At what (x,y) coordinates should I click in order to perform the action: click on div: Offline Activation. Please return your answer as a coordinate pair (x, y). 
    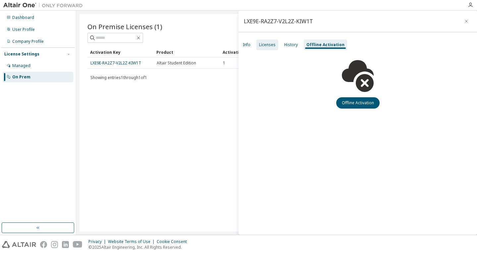
    Looking at the image, I should click on (326, 45).